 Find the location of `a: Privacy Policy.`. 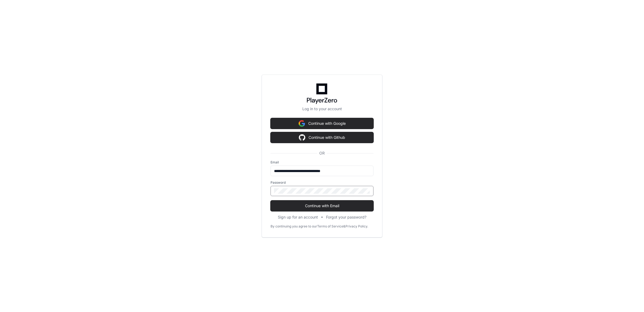

a: Privacy Policy. is located at coordinates (357, 226).